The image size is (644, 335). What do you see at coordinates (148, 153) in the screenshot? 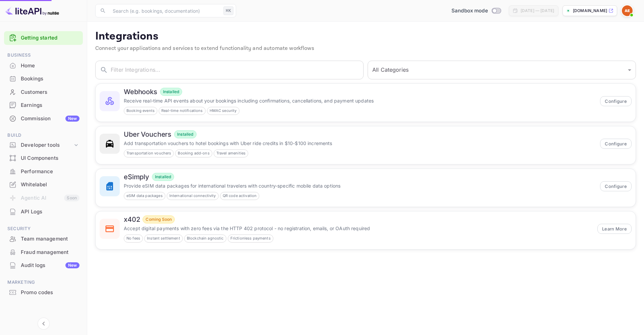
I see `span: Transportation vouchers` at bounding box center [148, 153].